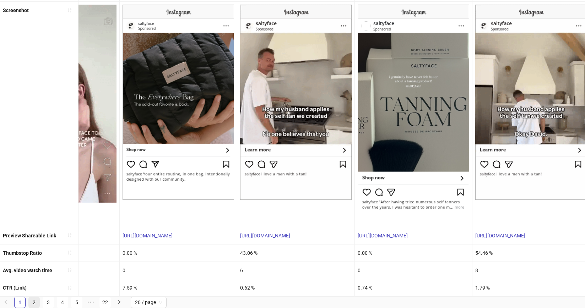  What do you see at coordinates (20, 303) in the screenshot?
I see `a: 1` at bounding box center [20, 303].